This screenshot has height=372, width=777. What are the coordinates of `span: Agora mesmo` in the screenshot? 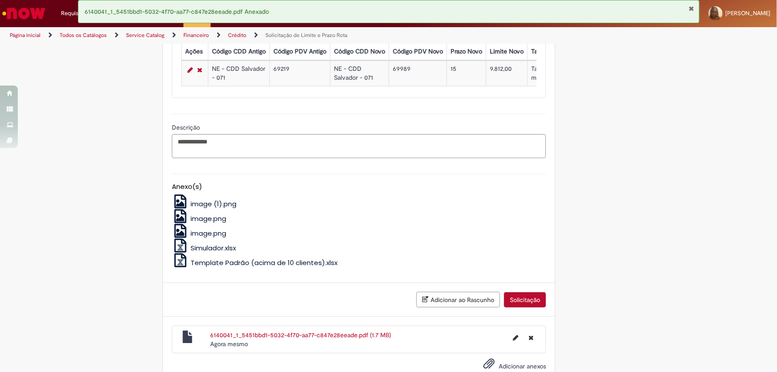 It's located at (229, 344).